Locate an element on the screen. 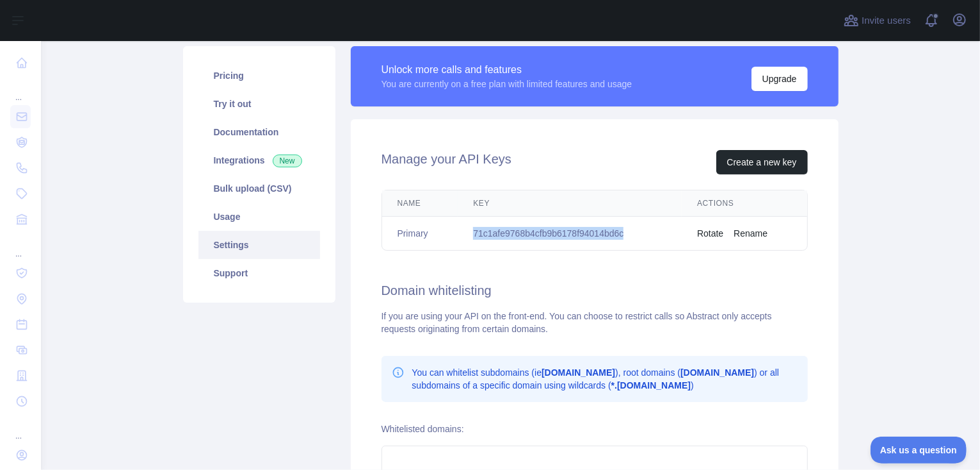 This screenshot has height=470, width=980. div: If you are using your API on the front-end. You can choose to restrict calls so Abstract only acc... is located at coordinates (594, 322).